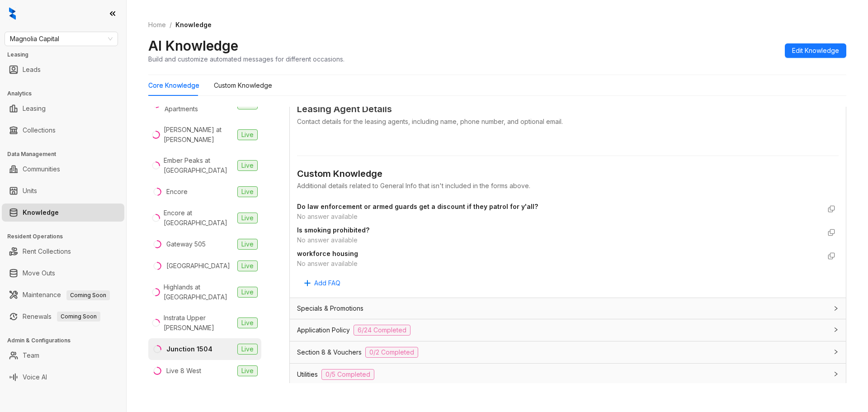 The height and width of the screenshot is (412, 868). What do you see at coordinates (246, 59) in the screenshot?
I see `div: Build and customize automated messages for different occasions.` at bounding box center [246, 59].